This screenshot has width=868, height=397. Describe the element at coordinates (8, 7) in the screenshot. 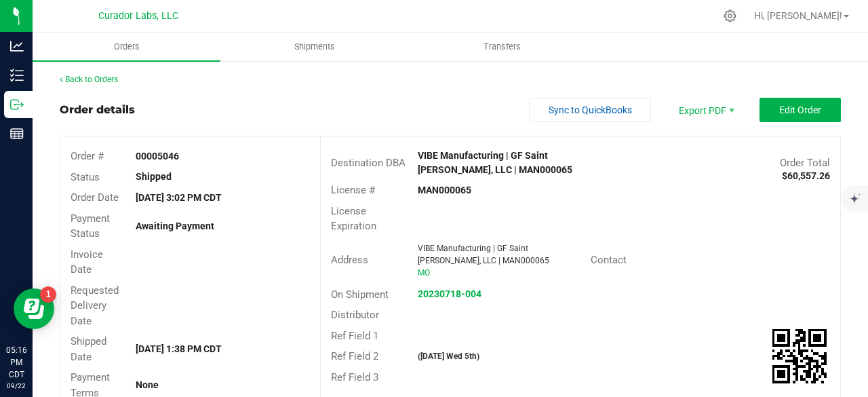

I see `span: 1` at that location.